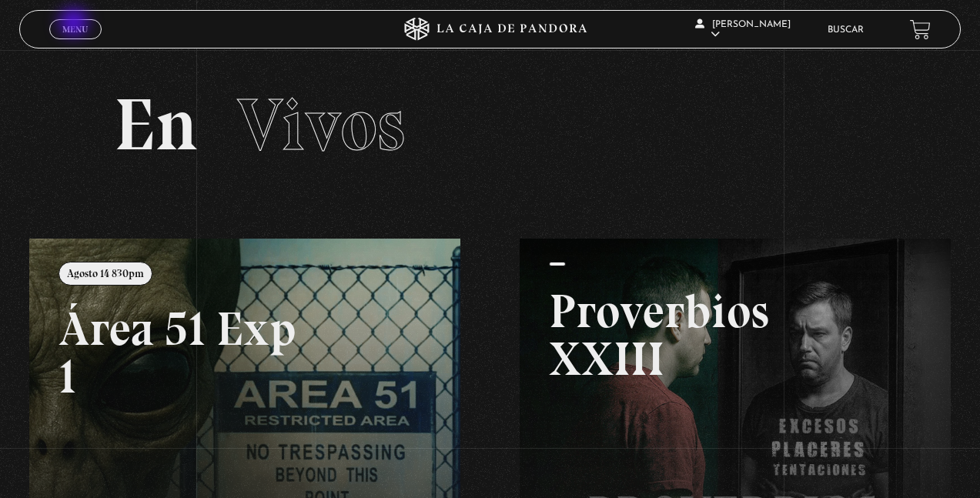  Describe the element at coordinates (75, 43) in the screenshot. I see `span: Cerrar` at that location.